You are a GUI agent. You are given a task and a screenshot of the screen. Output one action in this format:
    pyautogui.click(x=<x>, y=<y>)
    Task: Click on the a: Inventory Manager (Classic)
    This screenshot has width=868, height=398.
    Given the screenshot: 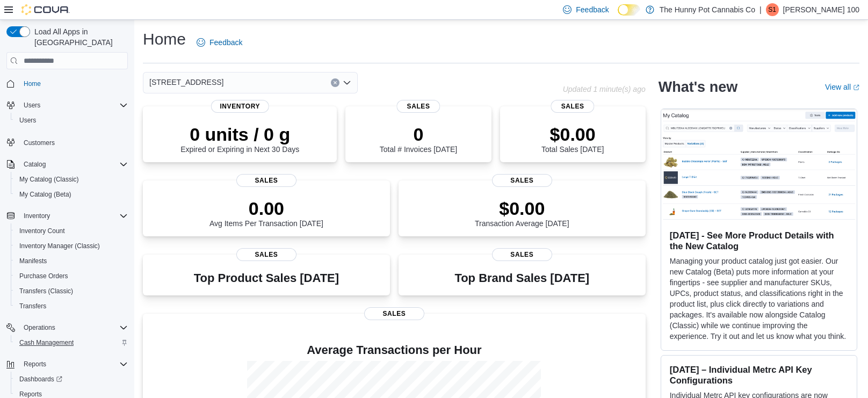 What is the action you would take?
    pyautogui.click(x=59, y=246)
    